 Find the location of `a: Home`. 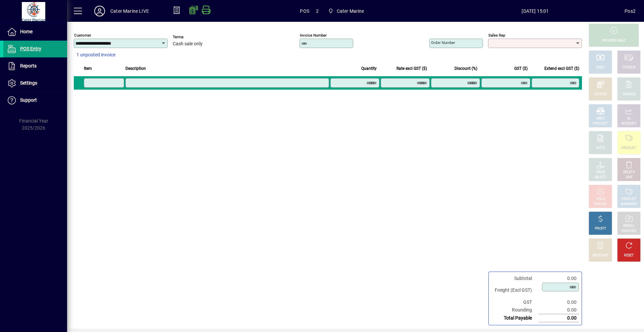

a: Home is located at coordinates (35, 32).